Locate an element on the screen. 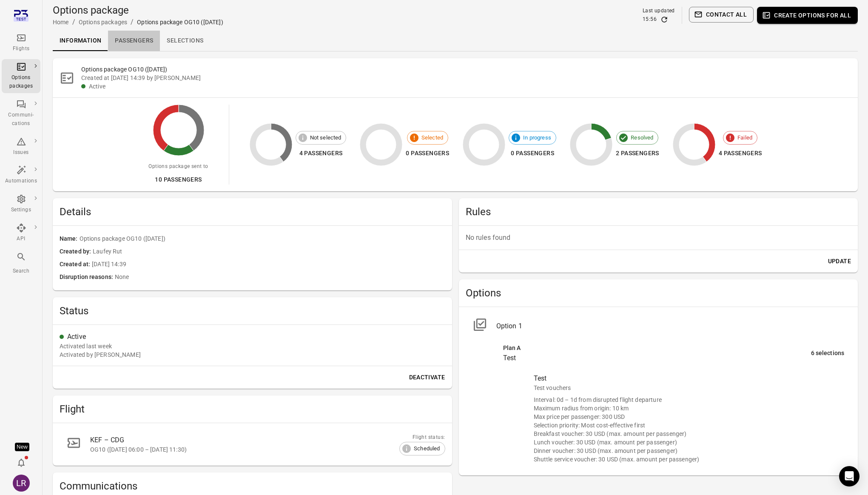 This screenshot has height=495, width=868. div: 29 Aug 2025 14:39 is located at coordinates (86, 346).